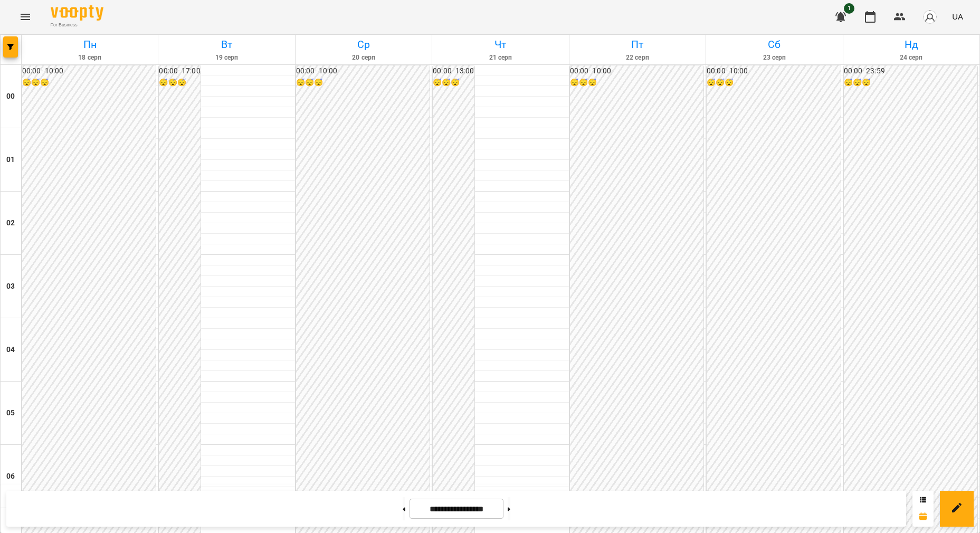  Describe the element at coordinates (911, 57) in the screenshot. I see `h6: 24 серп` at that location.